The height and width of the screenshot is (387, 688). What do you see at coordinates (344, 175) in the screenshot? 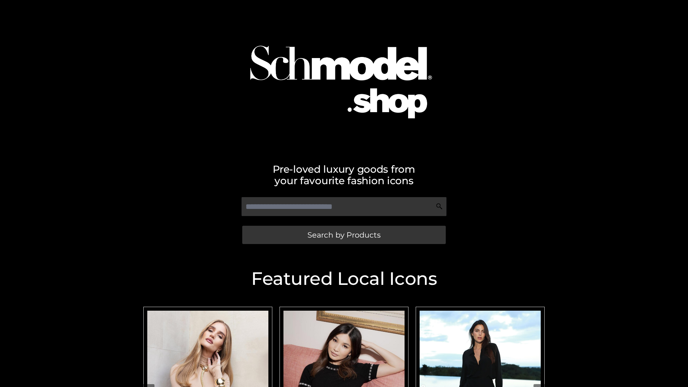
I see `h2: Pre-loved luxury goods from your favourite fashion icons` at bounding box center [344, 175].